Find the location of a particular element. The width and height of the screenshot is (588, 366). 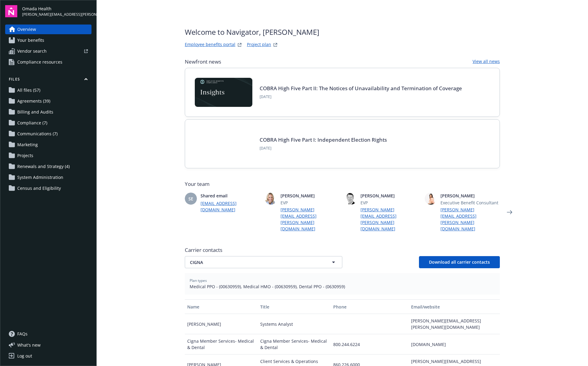

span: FAQs is located at coordinates (22, 334).